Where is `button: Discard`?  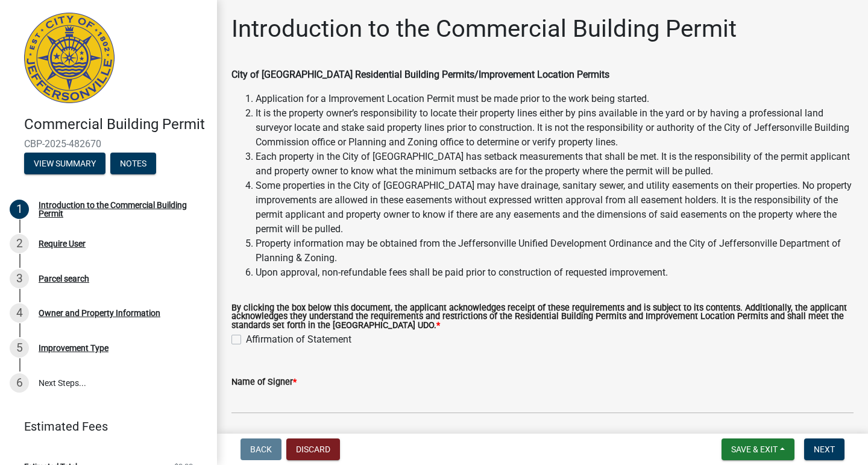
button: Discard is located at coordinates (313, 449).